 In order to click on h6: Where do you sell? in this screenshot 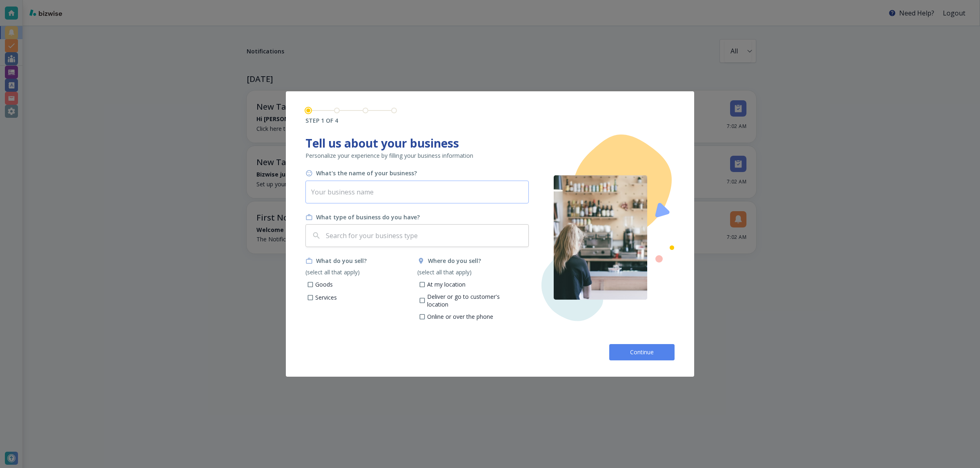, I will do `click(455, 261)`.